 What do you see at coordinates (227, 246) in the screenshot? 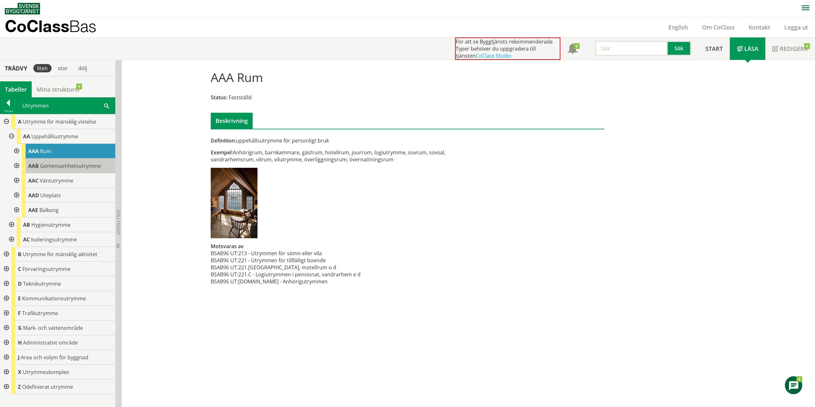
I see `span: Motsvaras av` at bounding box center [227, 246].